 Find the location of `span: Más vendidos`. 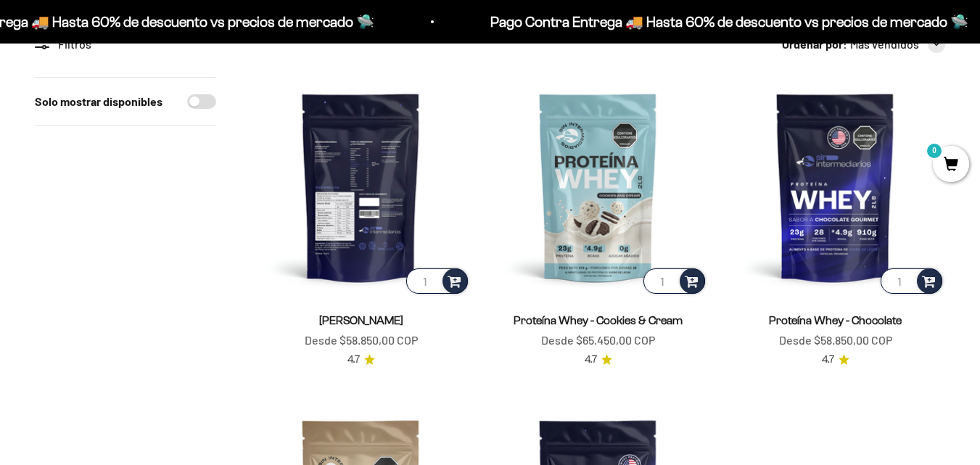

span: Más vendidos is located at coordinates (884, 45).